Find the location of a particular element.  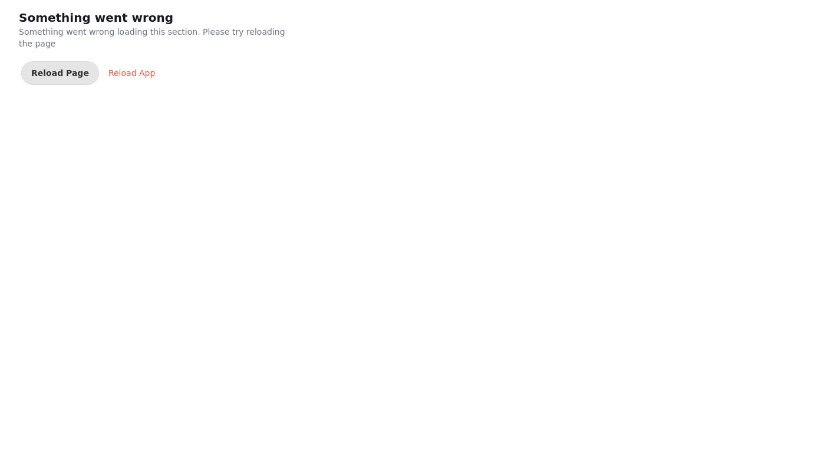

h2: Something went wrong is located at coordinates (132, 18).